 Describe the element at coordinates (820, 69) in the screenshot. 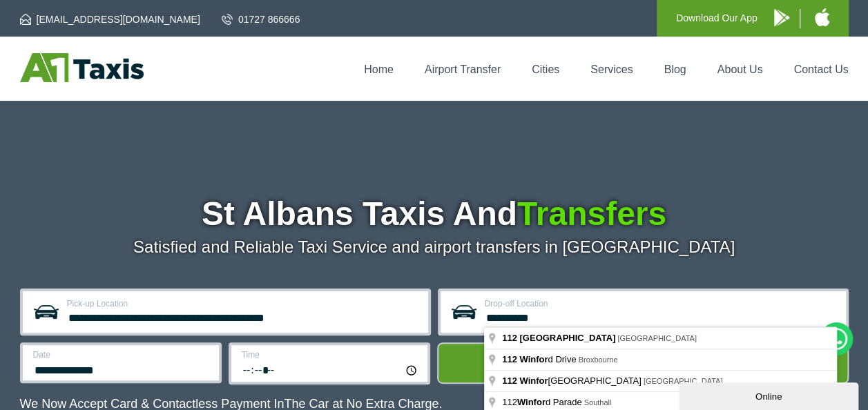

I see `a: Contact Us` at that location.